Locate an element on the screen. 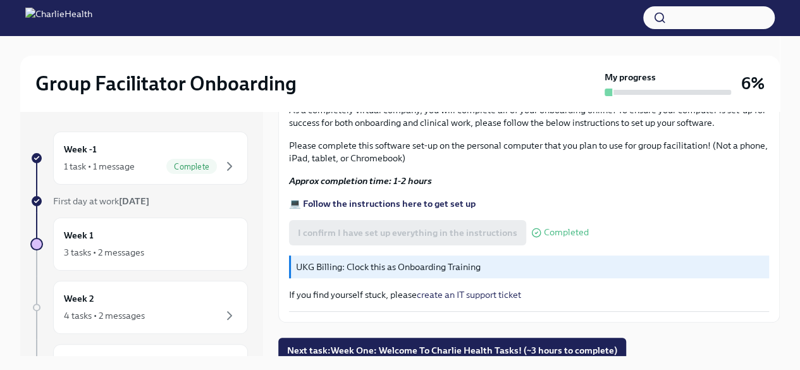 The height and width of the screenshot is (370, 800). a: 💻 Follow the instructions here to get set up is located at coordinates (382, 204).